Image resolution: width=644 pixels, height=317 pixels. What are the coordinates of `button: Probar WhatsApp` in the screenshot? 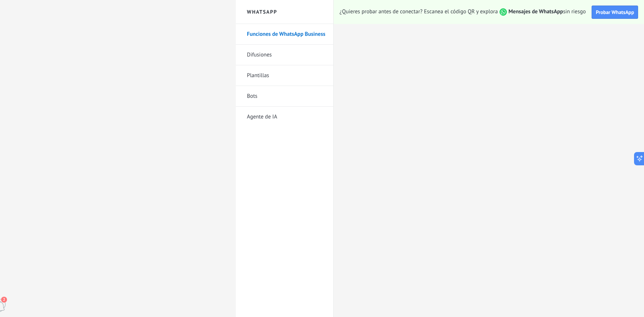 It's located at (615, 12).